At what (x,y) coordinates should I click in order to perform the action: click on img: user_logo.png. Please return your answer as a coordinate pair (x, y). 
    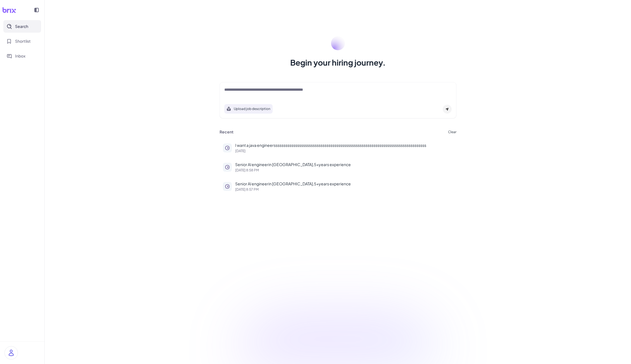
    Looking at the image, I should click on (11, 353).